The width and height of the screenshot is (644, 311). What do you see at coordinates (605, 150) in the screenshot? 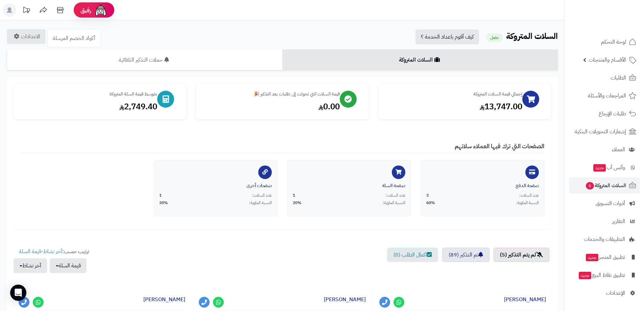
I see `a: العملاء` at bounding box center [605, 150].